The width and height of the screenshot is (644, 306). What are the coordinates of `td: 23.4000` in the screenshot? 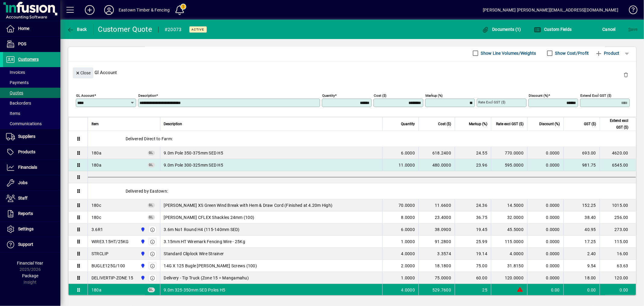 It's located at (437, 217).